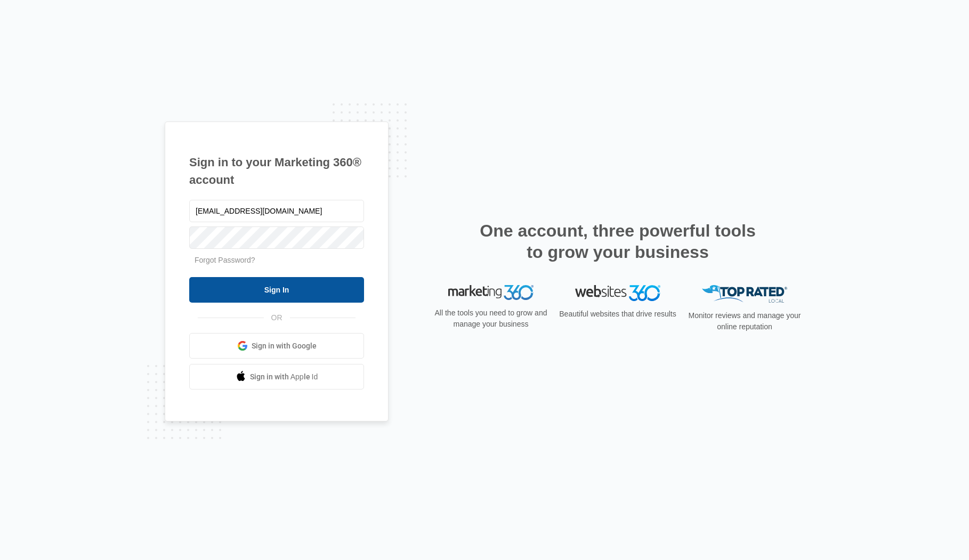 The height and width of the screenshot is (560, 969). Describe the element at coordinates (491, 292) in the screenshot. I see `img: Marketing 360` at that location.